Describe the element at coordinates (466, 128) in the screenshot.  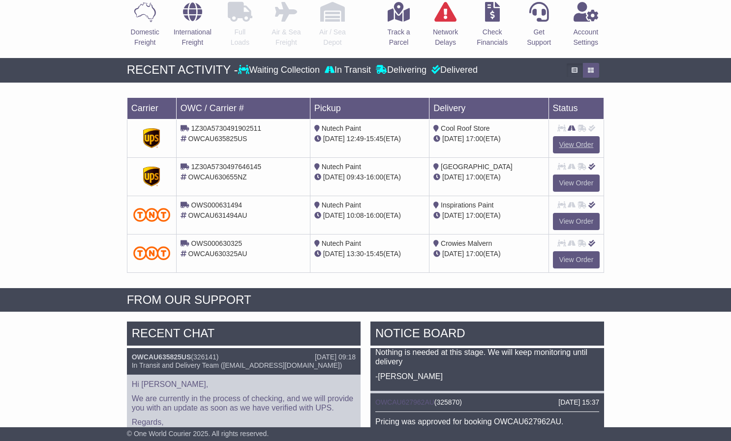
I see `span: Cool Roof Store` at that location.